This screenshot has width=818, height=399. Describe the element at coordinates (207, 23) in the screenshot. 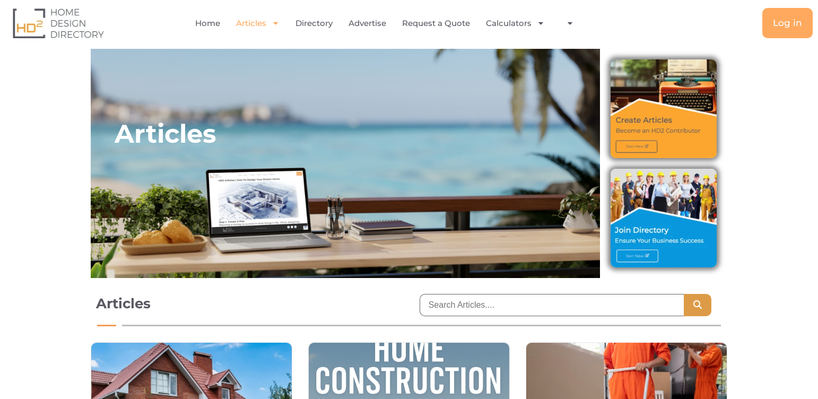

I see `a: Home` at that location.